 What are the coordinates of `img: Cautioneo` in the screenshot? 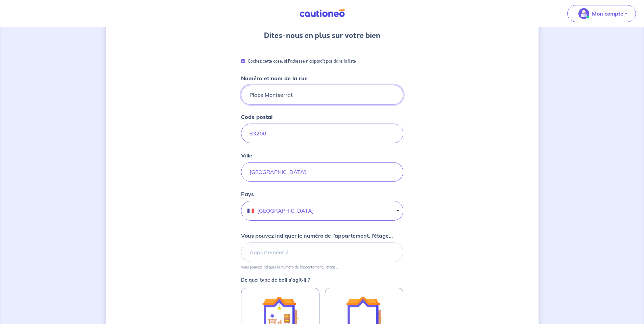 It's located at (322, 13).